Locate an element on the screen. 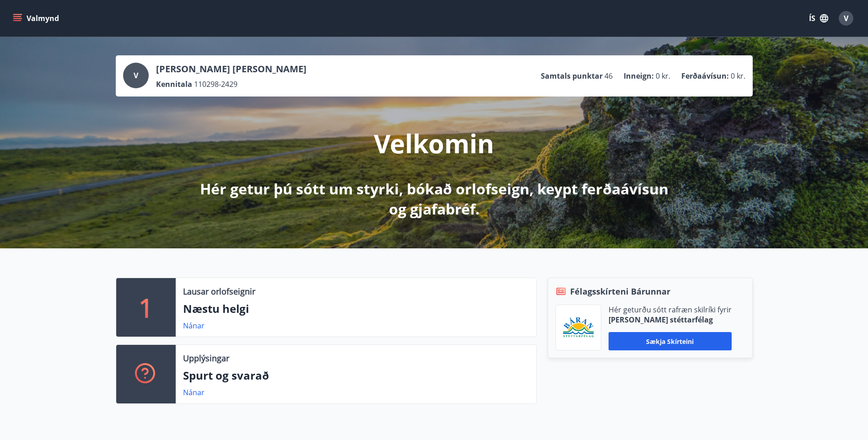 This screenshot has width=868, height=440. button: Sækja skírteini is located at coordinates (670, 341).